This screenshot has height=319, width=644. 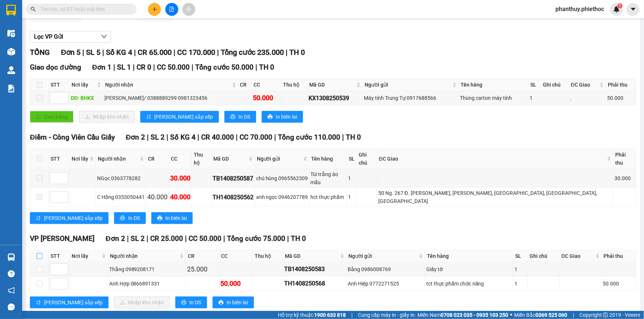 I want to click on span: Tổng cước 235.000, so click(x=252, y=52).